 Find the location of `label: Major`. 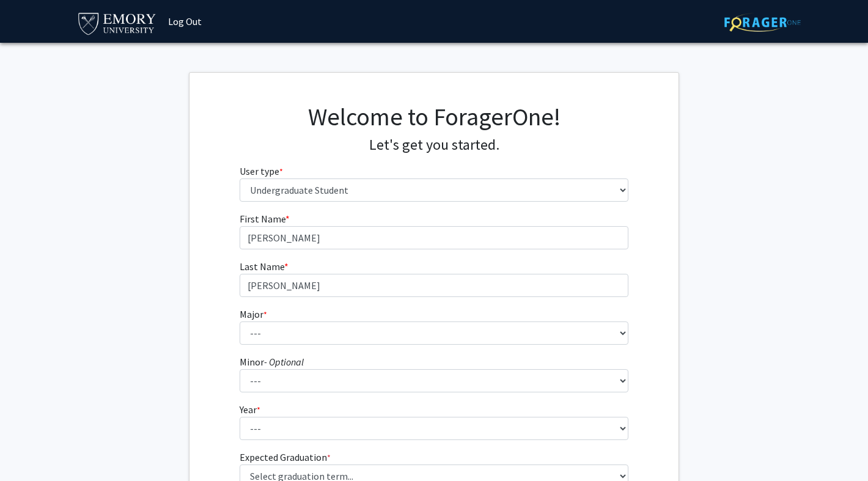

label: Major is located at coordinates (254, 314).